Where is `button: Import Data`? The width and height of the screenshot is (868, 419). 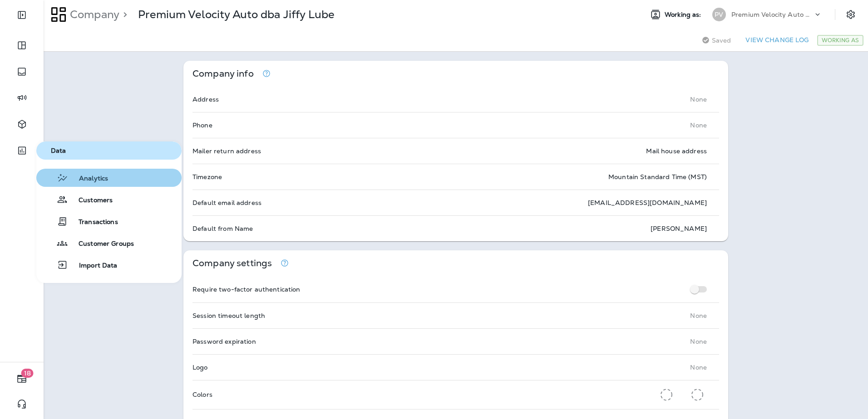
button: Import Data is located at coordinates (109, 265).